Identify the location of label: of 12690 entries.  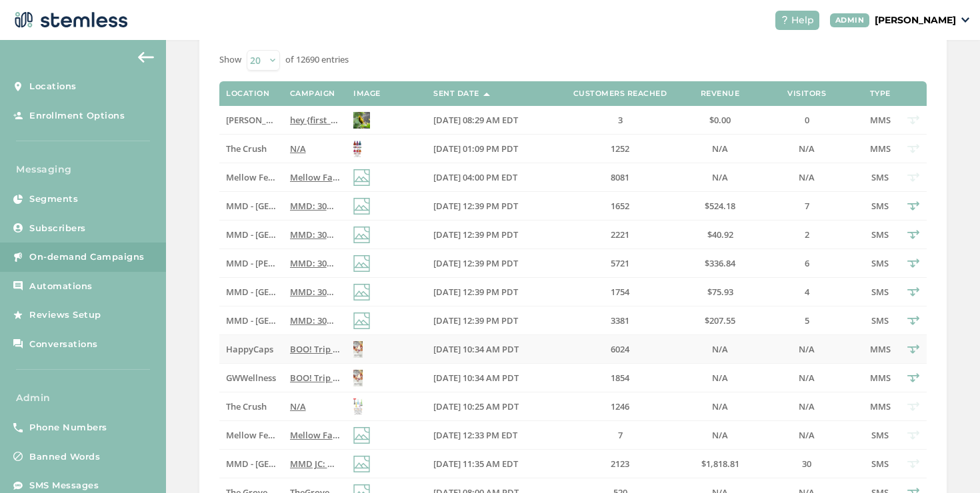
(317, 60).